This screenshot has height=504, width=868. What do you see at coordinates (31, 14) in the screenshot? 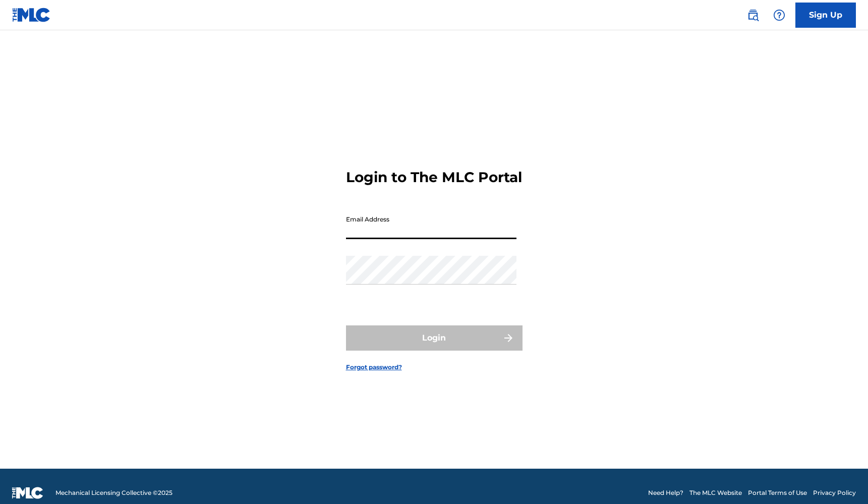
I see `img: MLC Logo` at bounding box center [31, 14].